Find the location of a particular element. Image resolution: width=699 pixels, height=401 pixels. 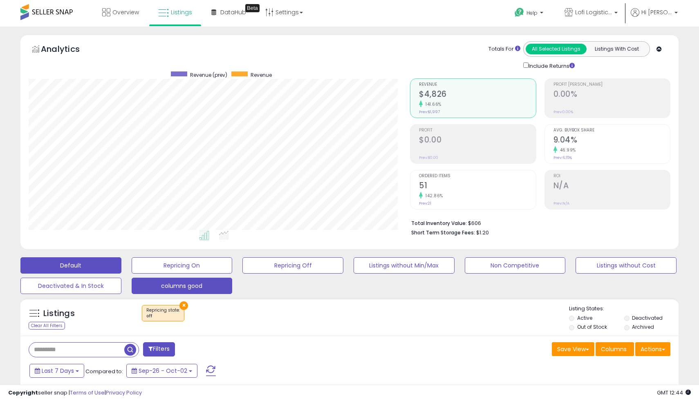

small: 141.66% is located at coordinates (432, 104).